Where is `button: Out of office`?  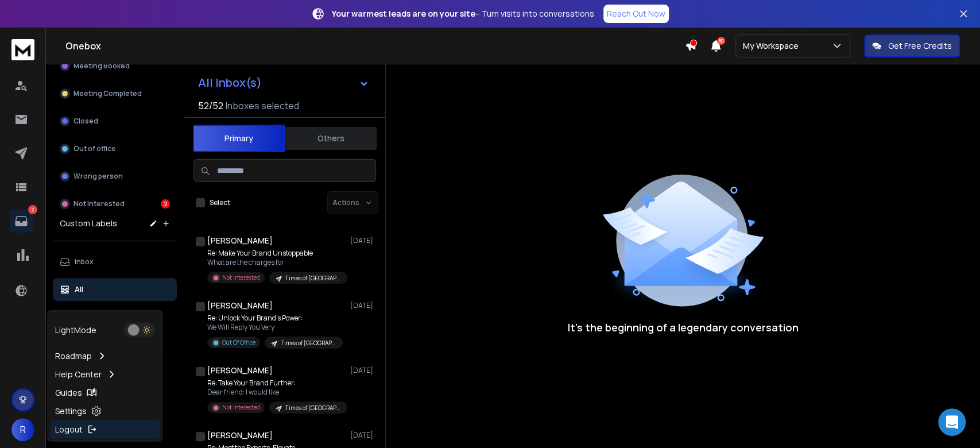
button: Out of office is located at coordinates (115, 148).